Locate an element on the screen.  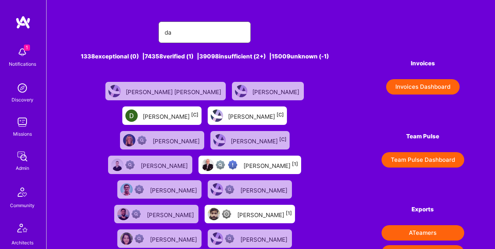
img: discovery is located at coordinates (22, 88).